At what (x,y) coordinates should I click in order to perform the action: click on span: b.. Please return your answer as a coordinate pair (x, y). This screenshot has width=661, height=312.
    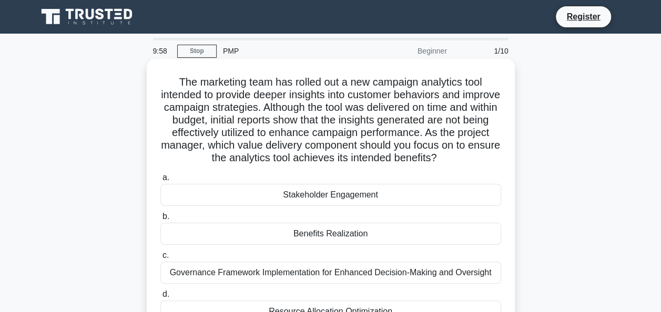
    Looking at the image, I should click on (166, 216).